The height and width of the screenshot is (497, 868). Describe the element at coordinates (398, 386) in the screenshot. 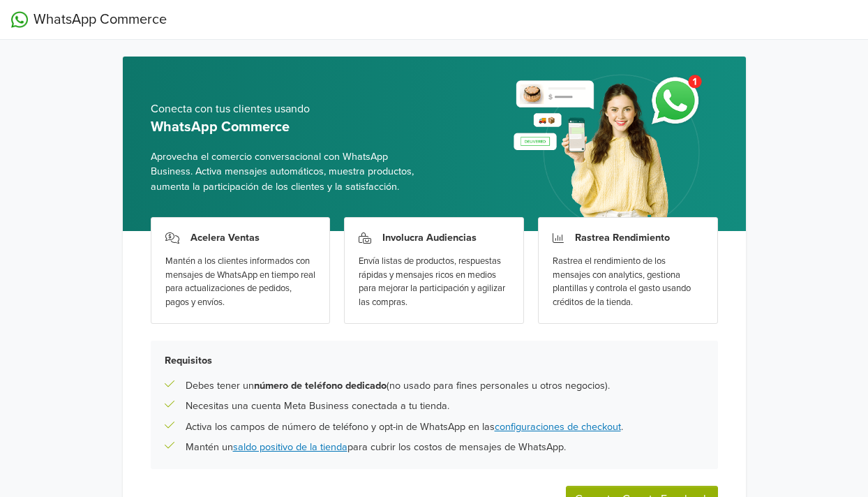

I see `p: Debes tener un (no usado para fines personales u otros negocios).` at that location.